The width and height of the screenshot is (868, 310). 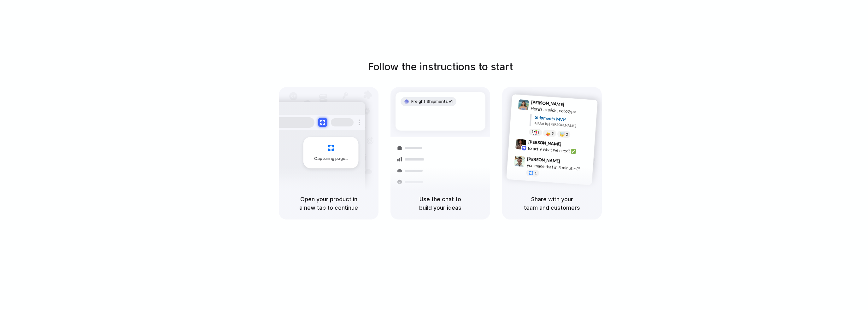 What do you see at coordinates (539, 133) in the screenshot?
I see `span: 8` at bounding box center [539, 133].